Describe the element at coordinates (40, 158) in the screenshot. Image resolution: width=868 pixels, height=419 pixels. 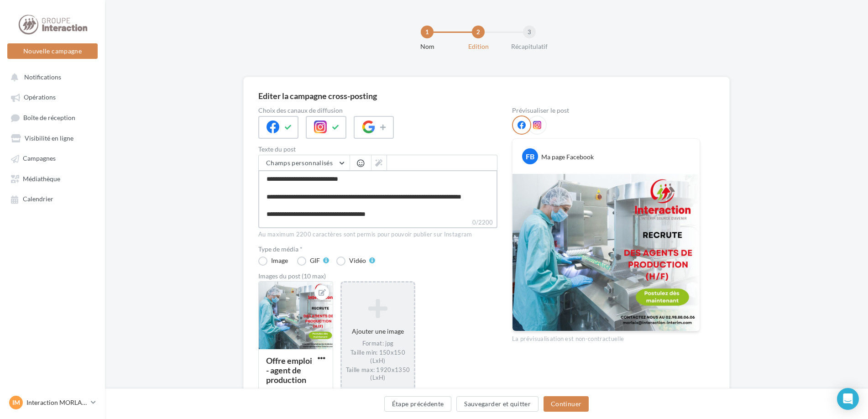
I see `span: Campagnes` at that location.